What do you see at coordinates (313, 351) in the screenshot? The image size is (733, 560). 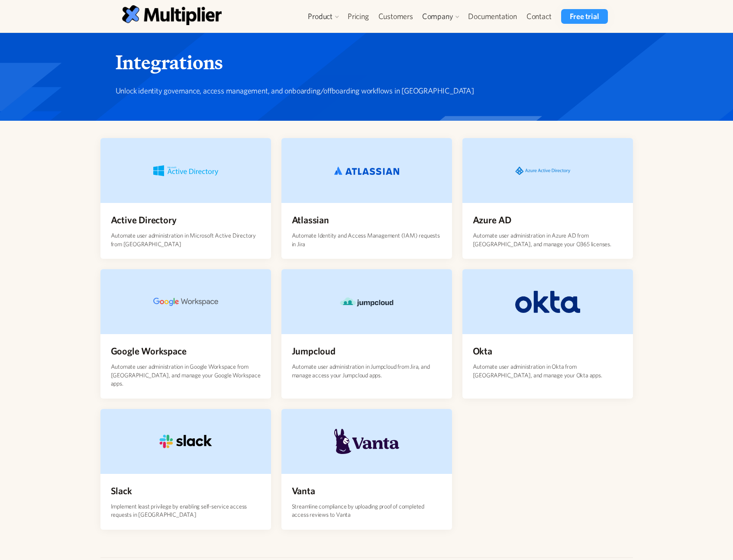 I see `h4: Jumpcloud` at bounding box center [313, 351].